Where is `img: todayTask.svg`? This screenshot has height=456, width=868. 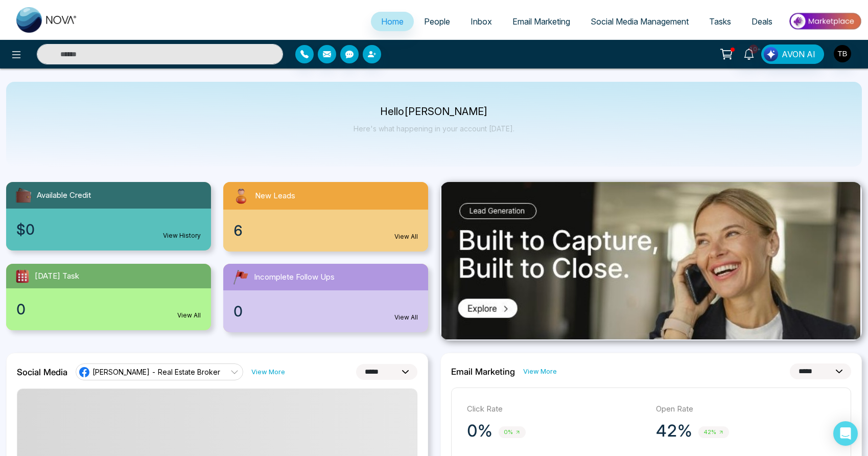 img: todayTask.svg is located at coordinates (22, 276).